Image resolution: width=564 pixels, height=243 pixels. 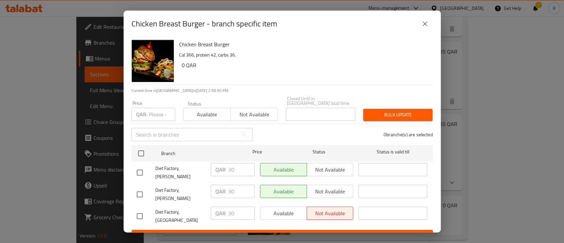 What do you see at coordinates (408, 134) in the screenshot?
I see `p: 0 branche(s) are selected` at bounding box center [408, 134].